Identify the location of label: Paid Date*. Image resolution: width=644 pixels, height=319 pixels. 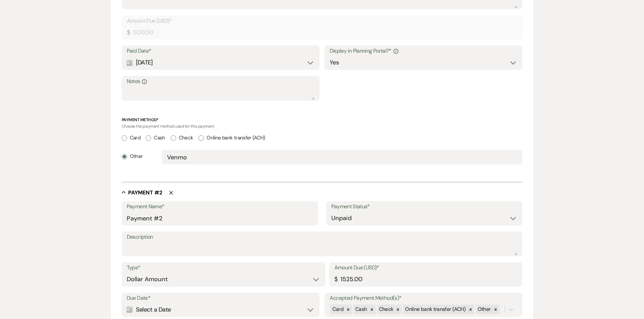
(221, 51).